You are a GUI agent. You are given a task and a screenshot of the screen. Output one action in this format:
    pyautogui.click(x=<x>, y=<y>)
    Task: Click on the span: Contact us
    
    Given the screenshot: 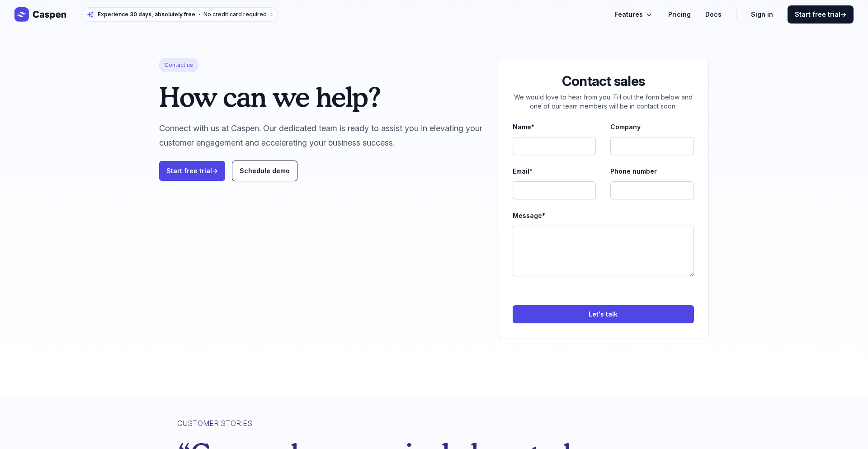 What is the action you would take?
    pyautogui.click(x=179, y=65)
    